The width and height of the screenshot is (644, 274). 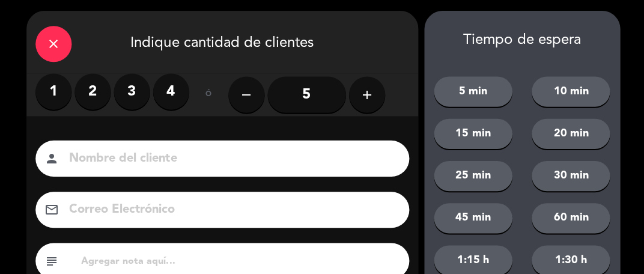 What do you see at coordinates (471, 177) in the screenshot?
I see `button: 25 min` at bounding box center [471, 177].